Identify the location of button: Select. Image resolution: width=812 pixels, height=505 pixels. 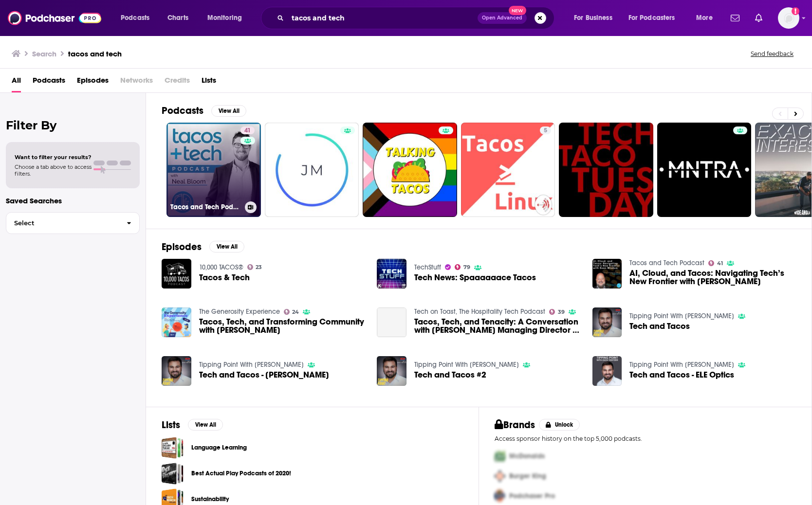
(72, 223).